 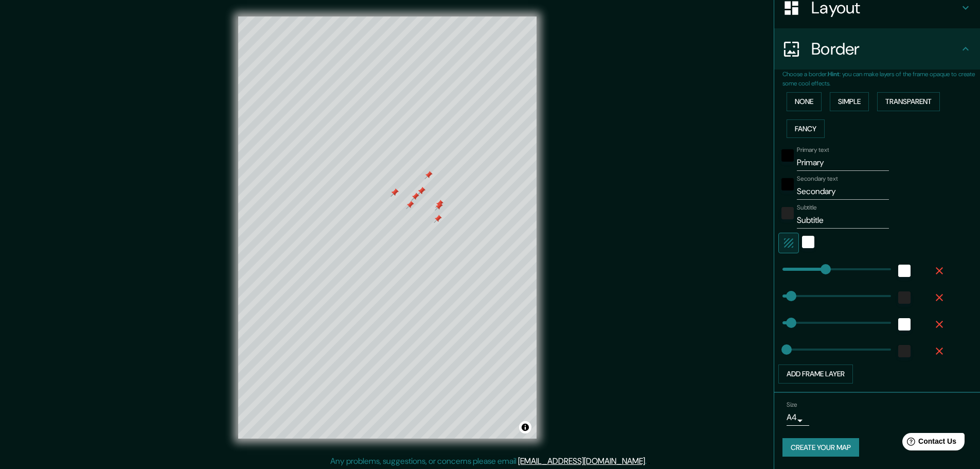 I want to click on button: Transparent, so click(x=908, y=101).